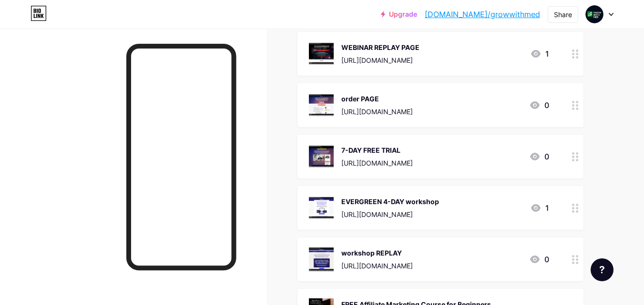  Describe the element at coordinates (377, 253) in the screenshot. I see `div: workshop REPLAY` at that location.